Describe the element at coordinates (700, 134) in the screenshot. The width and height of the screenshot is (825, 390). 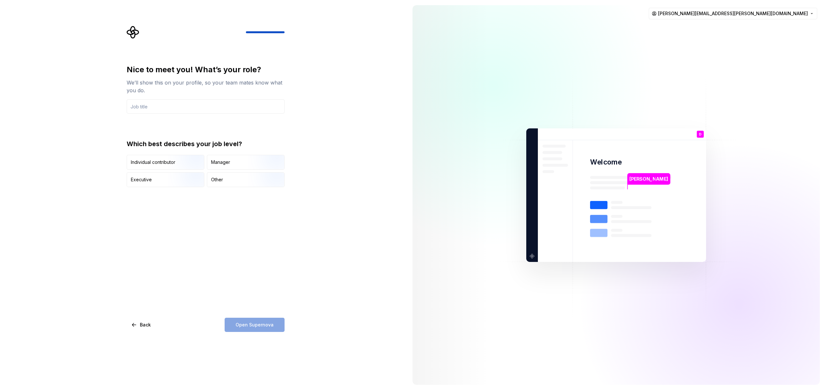
I see `p: D` at that location.